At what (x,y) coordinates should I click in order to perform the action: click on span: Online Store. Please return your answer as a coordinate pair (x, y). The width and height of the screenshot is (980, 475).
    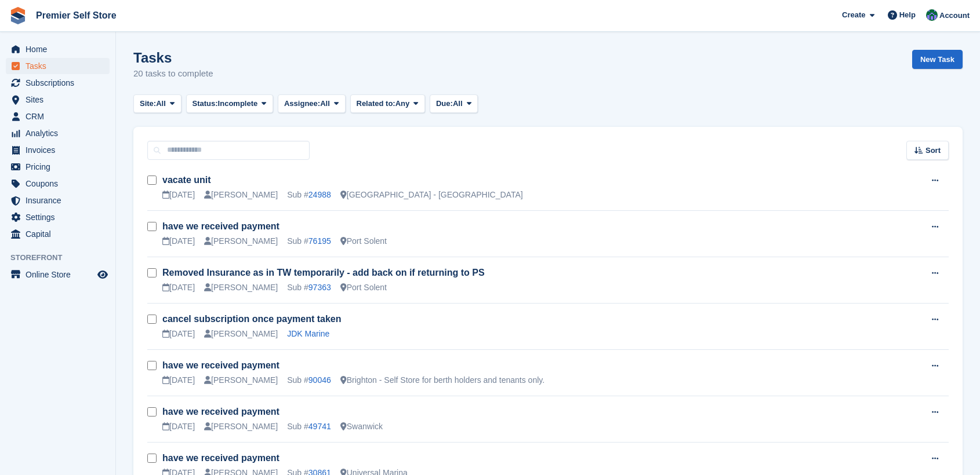
    Looking at the image, I should click on (60, 275).